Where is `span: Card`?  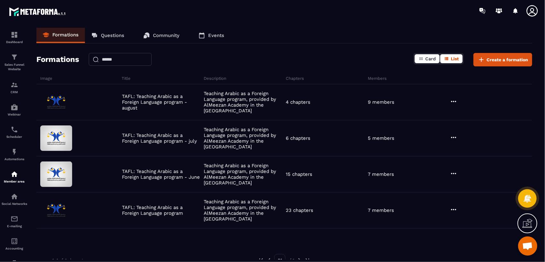 span: Card is located at coordinates (430, 59).